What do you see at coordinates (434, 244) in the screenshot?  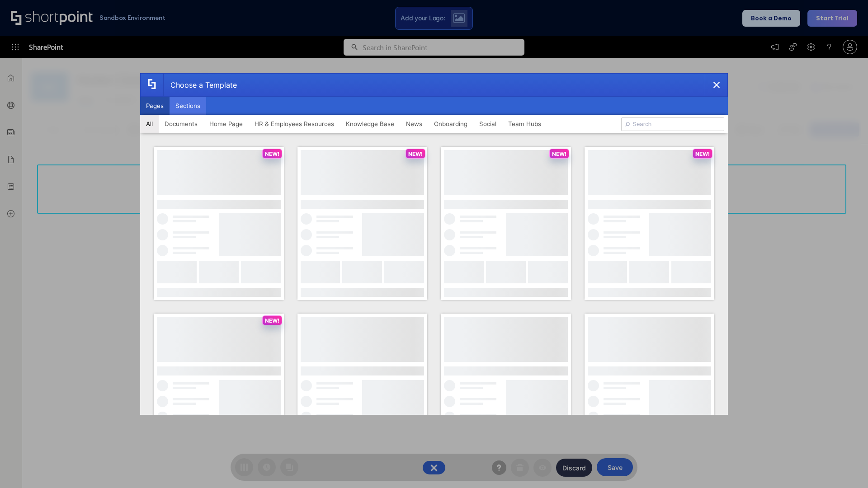 I see `div: template selector` at bounding box center [434, 244].